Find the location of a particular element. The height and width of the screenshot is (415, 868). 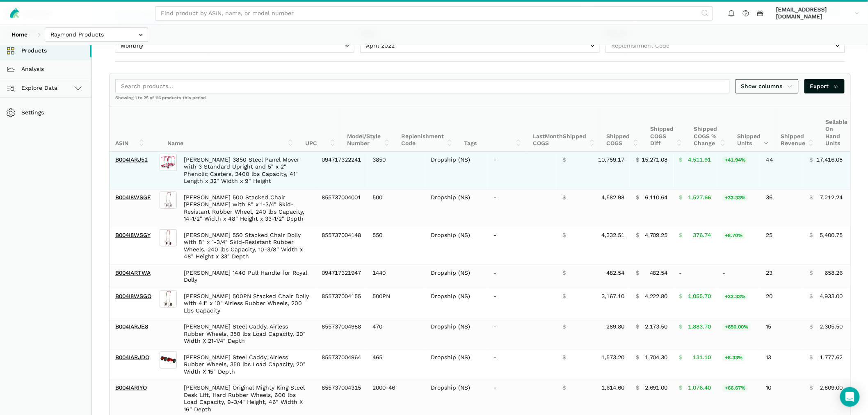

td: 25 is located at coordinates (782, 246).